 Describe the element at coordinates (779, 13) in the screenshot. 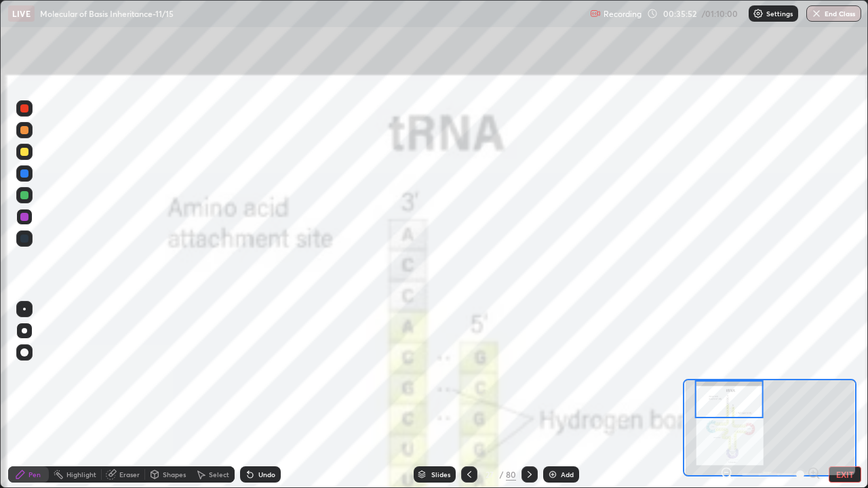

I see `p: Settings` at that location.